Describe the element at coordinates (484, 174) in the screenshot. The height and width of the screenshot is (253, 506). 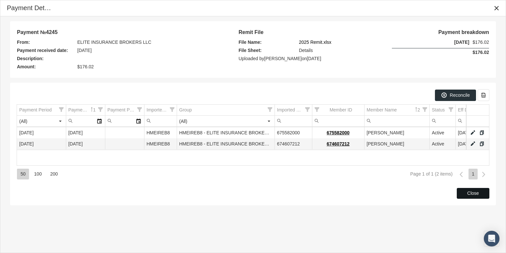
I see `div: Next Page` at that location.